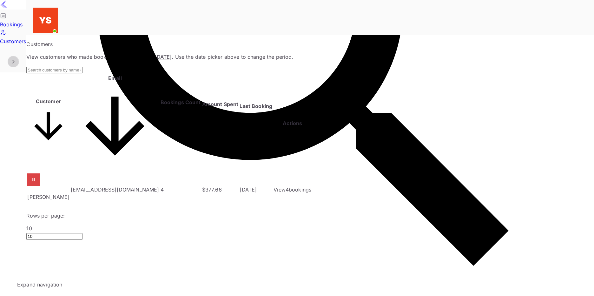  What do you see at coordinates (180, 189) in the screenshot?
I see `p: 4` at bounding box center [180, 189].